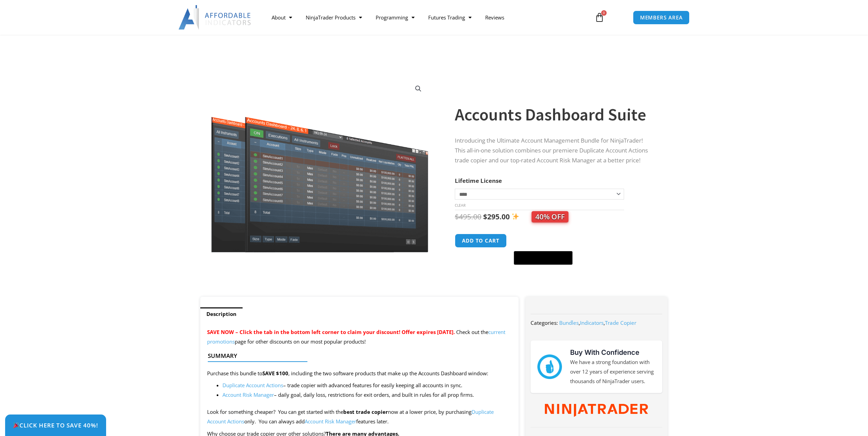 The image size is (868, 436). What do you see at coordinates (282, 18) in the screenshot?
I see `a: About` at bounding box center [282, 18].